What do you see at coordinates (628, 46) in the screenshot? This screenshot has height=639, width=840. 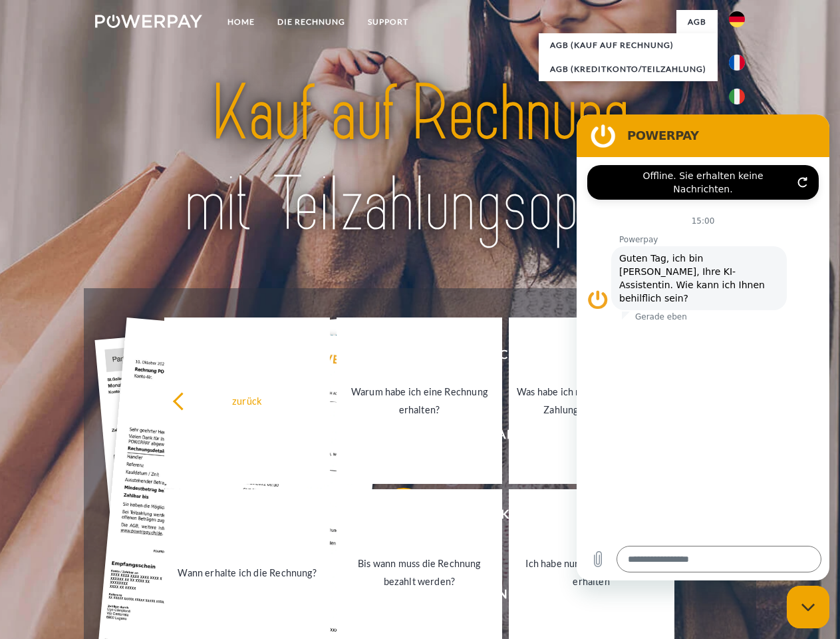 I see `a: AGB (Kauf auf Rechnung)` at bounding box center [628, 46].